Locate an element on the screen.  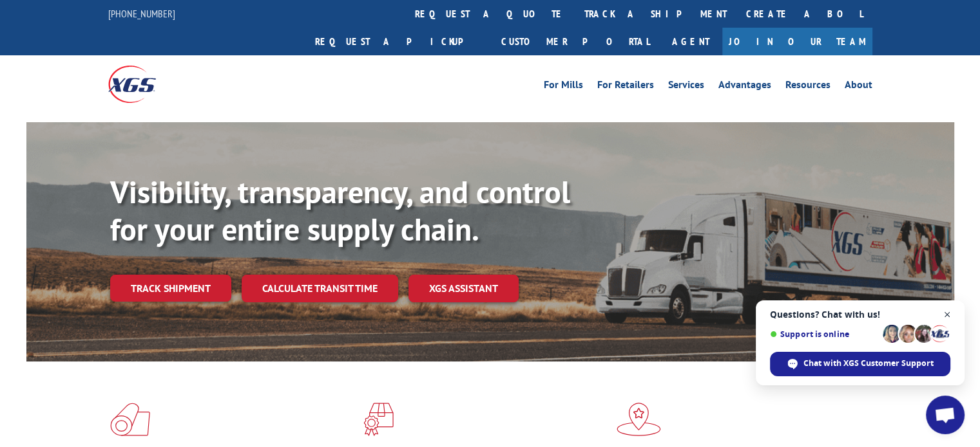
a: XGS ASSISTANT is located at coordinates (463, 288).